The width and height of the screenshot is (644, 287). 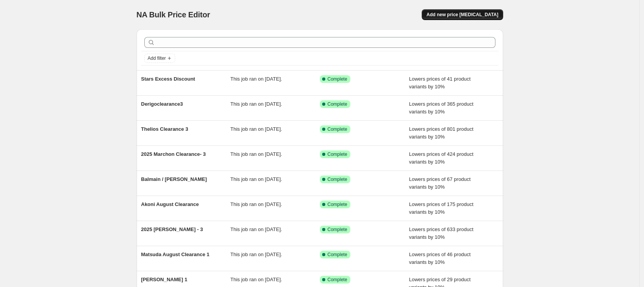 What do you see at coordinates (157, 58) in the screenshot?
I see `span: Add filter` at bounding box center [157, 58].